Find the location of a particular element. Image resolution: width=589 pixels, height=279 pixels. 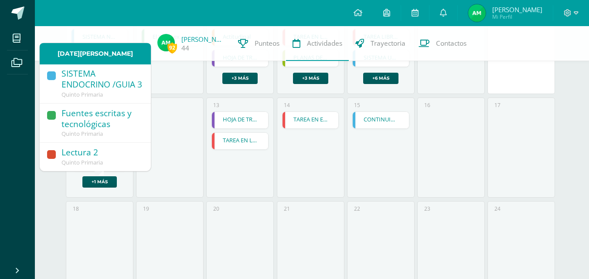

a: Contactos is located at coordinates (442, 44).